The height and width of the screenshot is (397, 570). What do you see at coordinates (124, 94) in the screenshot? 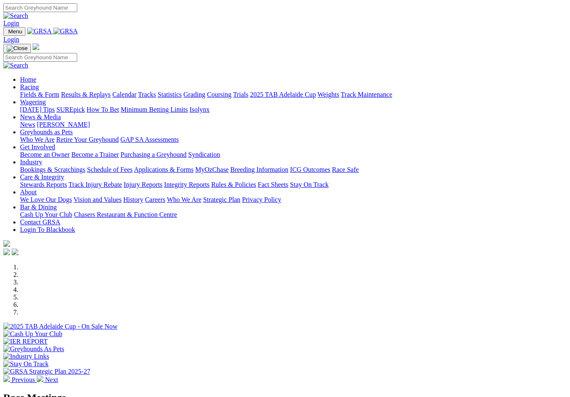
I see `a: Calendar` at bounding box center [124, 94].